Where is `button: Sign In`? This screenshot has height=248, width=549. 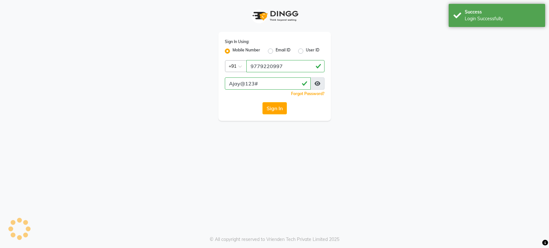 button: Sign In is located at coordinates (275, 108).